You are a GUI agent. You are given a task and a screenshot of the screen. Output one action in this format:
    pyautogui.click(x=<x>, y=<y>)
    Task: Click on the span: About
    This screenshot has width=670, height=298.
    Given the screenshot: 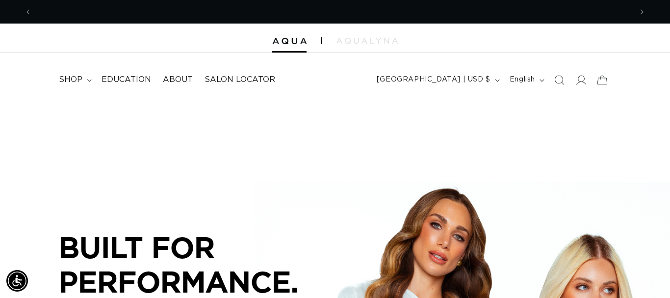 What is the action you would take?
    pyautogui.click(x=178, y=79)
    